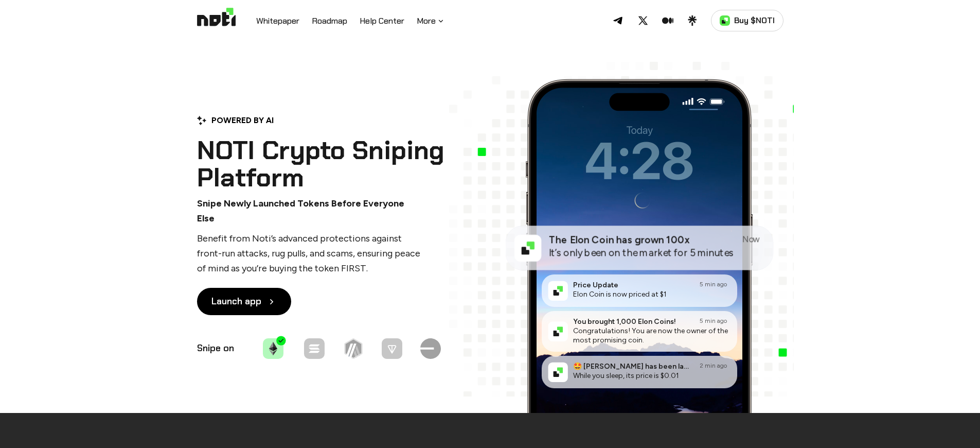  Describe the element at coordinates (431, 21) in the screenshot. I see `button: More` at that location.